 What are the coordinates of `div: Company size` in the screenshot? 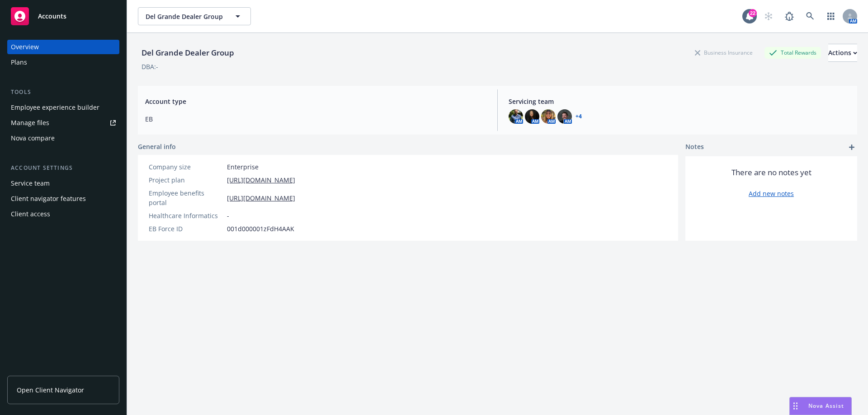 It's located at (186, 167).